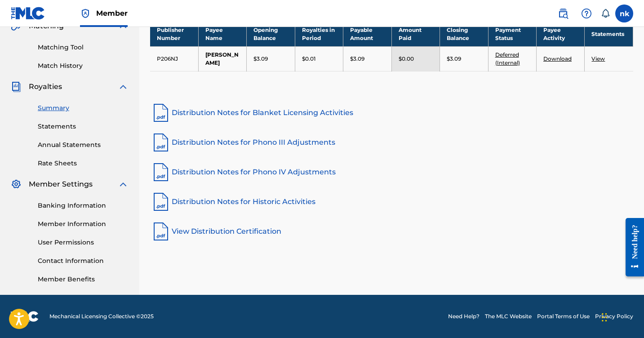  I want to click on a: User Permissions, so click(83, 242).